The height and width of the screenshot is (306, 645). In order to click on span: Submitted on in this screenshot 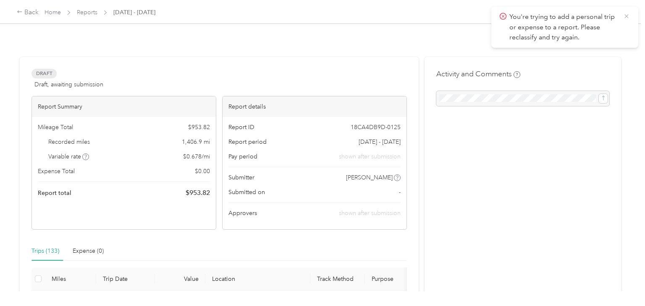, I will do `click(246, 192)`.